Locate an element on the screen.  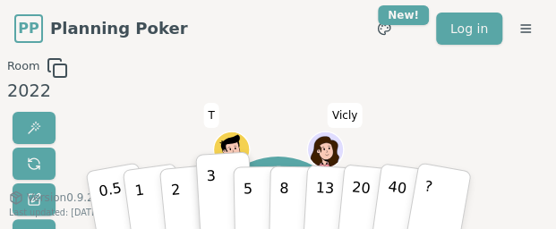
div: 2022 is located at coordinates (38, 91).